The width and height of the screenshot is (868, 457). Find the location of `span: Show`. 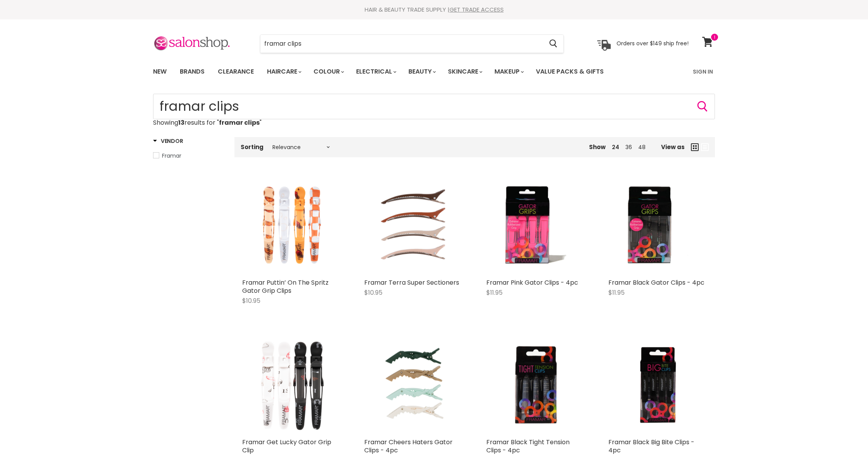

span: Show is located at coordinates (597, 147).